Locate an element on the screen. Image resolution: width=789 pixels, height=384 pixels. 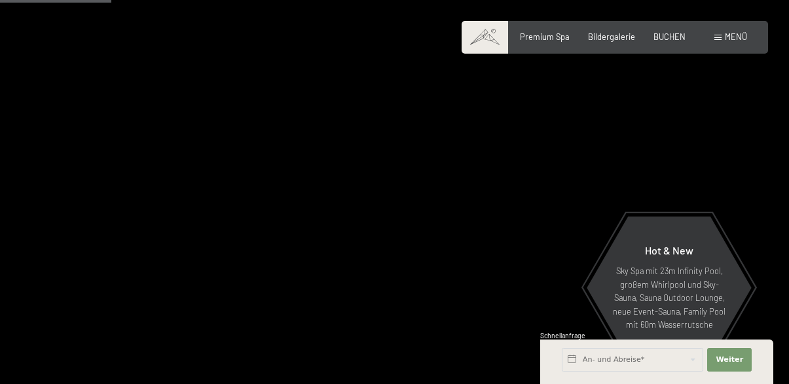
a: Premium Spa is located at coordinates (544, 37).